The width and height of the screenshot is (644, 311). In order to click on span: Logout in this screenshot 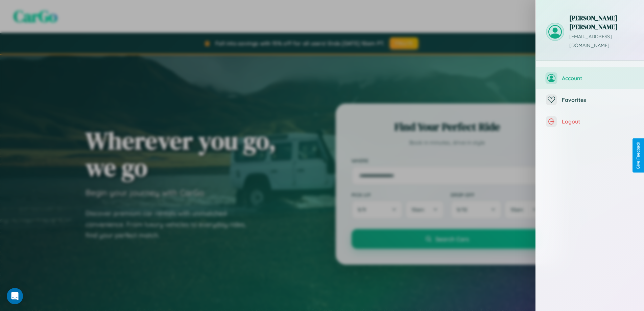, I will do `click(597, 121)`.